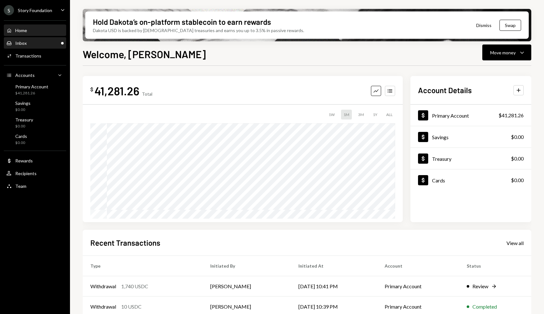 The image size is (544, 314). I want to click on div: Inbox, so click(21, 43).